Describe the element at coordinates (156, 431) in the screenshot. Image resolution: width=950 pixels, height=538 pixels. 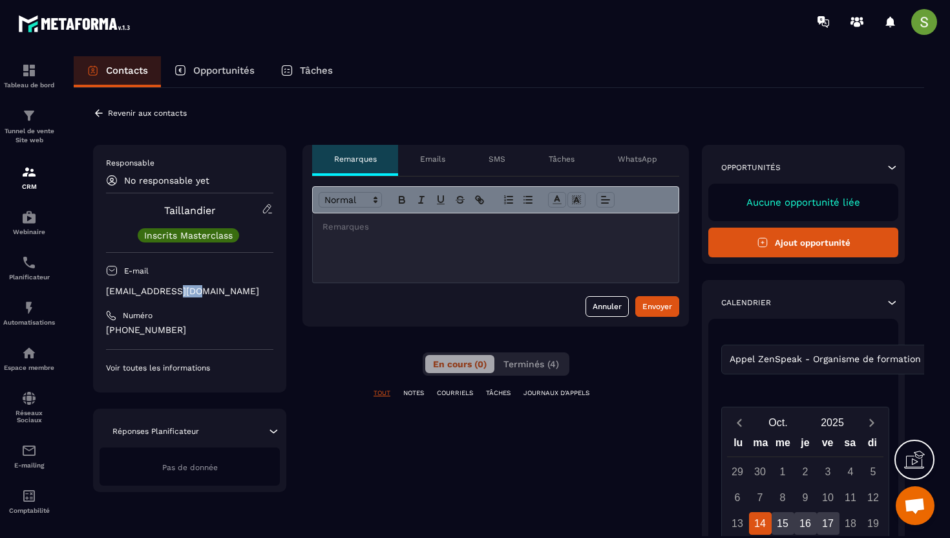
I see `p: Réponses Planificateur` at that location.